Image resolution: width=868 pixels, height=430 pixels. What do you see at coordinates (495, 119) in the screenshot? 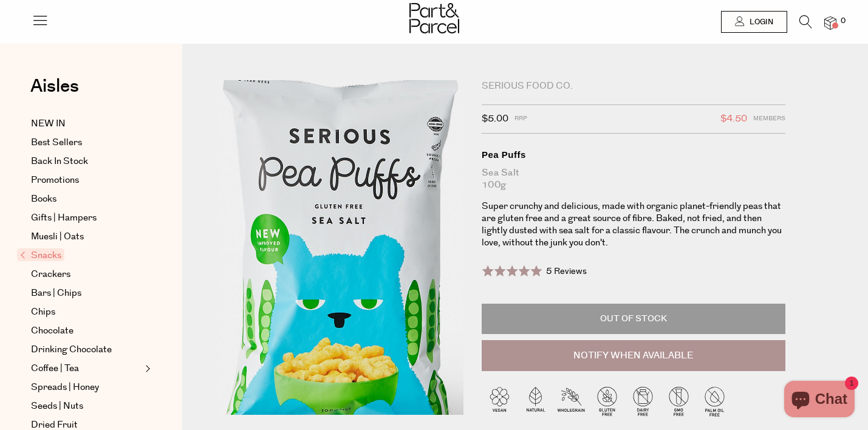
I see `span: $5.00` at bounding box center [495, 119].